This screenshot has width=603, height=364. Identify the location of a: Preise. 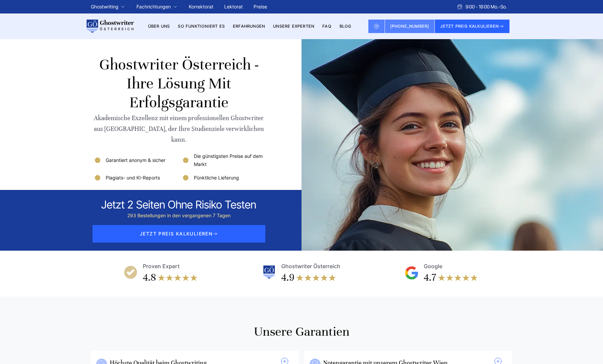
(260, 6).